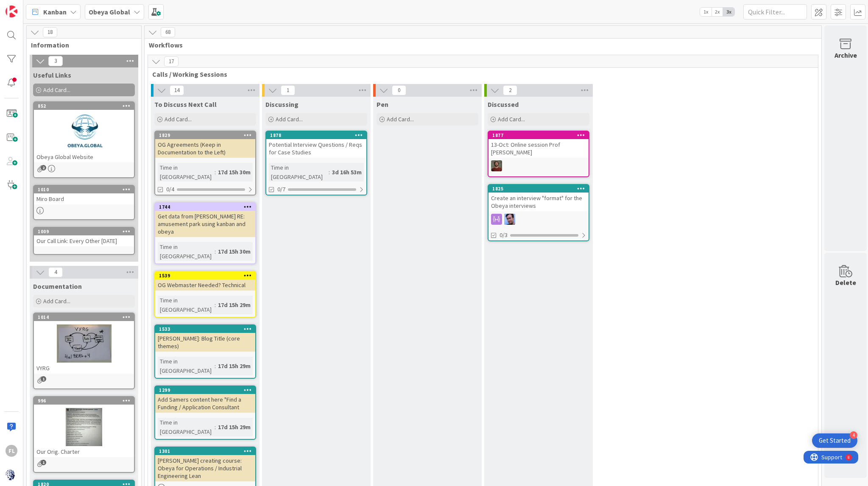 This screenshot has width=868, height=486. I want to click on div: Create an interview "format" for the Obeya interviews, so click(539, 202).